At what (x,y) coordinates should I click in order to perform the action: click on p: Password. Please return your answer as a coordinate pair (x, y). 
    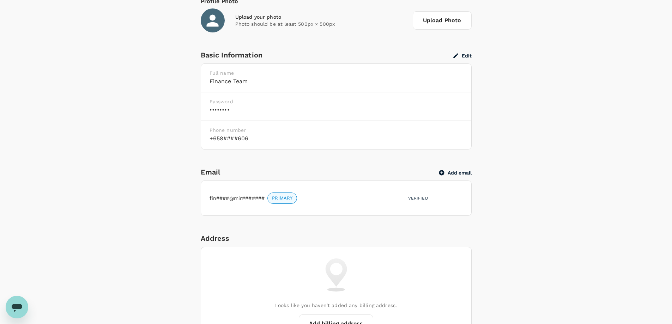
    Looking at the image, I should click on (336, 102).